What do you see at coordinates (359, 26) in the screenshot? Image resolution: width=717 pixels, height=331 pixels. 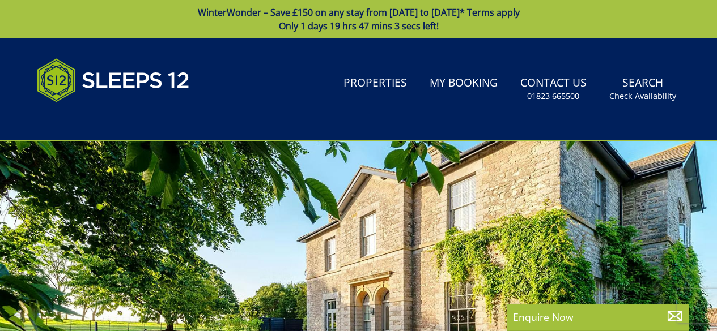 I see `span: Only 1 days 19 hrs 47 mins 3 secs left!` at bounding box center [359, 26].